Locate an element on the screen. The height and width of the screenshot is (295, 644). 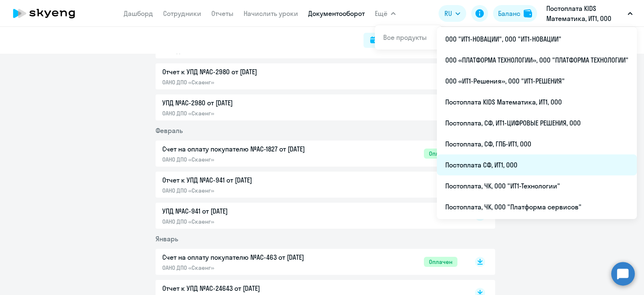
button: RU is located at coordinates (452, 13).